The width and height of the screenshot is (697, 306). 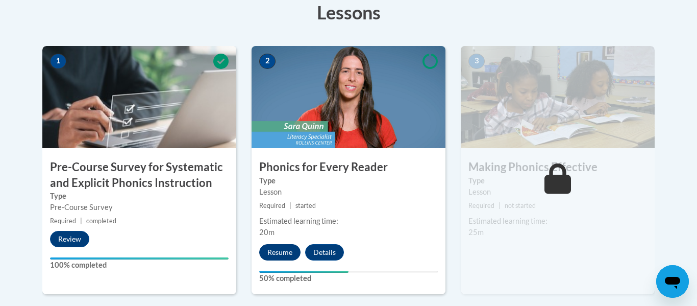 What do you see at coordinates (267, 61) in the screenshot?
I see `span: 2` at bounding box center [267, 61].